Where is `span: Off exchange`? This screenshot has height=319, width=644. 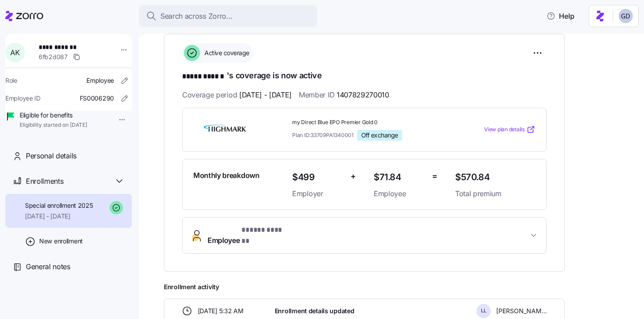
span: Off exchange is located at coordinates (379, 135).